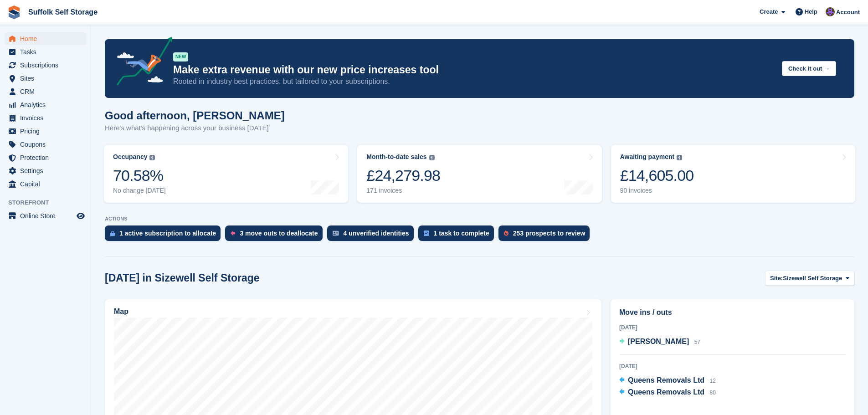 This screenshot has height=415, width=868. Describe the element at coordinates (121, 312) in the screenshot. I see `h2: Map` at that location.